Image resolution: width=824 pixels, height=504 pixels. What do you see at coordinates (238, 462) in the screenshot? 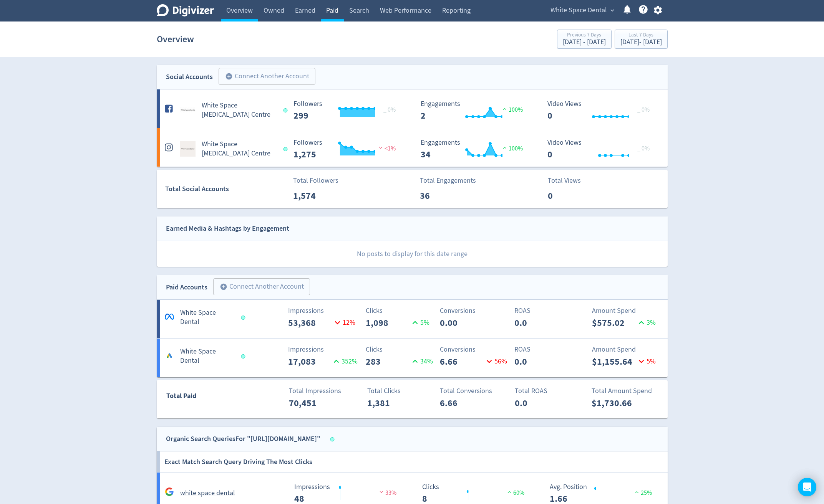
I see `h6: Exact Match Search Query Driving The Most Clicks` at bounding box center [238, 462].